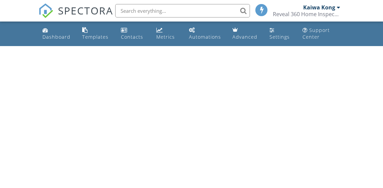 The image size is (383, 188). I want to click on a: Contacts, so click(133, 34).